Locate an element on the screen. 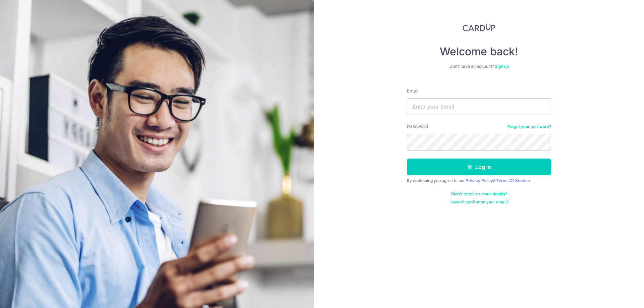 Image resolution: width=644 pixels, height=308 pixels. a: Sign up is located at coordinates (502, 66).